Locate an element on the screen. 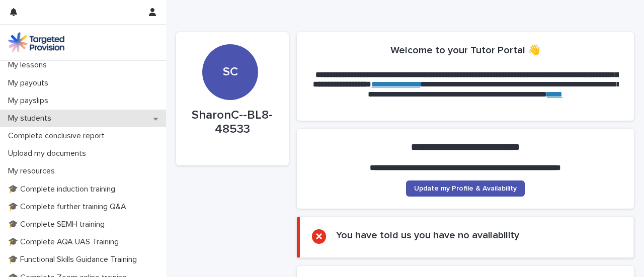  p: SharonC--BL8-48533 is located at coordinates (233, 123).